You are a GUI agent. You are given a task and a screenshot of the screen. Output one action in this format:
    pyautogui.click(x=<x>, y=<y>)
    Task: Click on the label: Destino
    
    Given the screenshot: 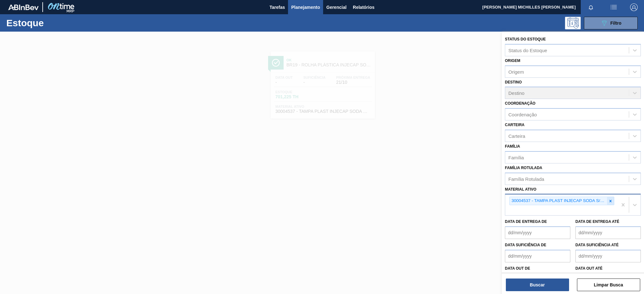 What is the action you would take?
    pyautogui.click(x=513, y=82)
    